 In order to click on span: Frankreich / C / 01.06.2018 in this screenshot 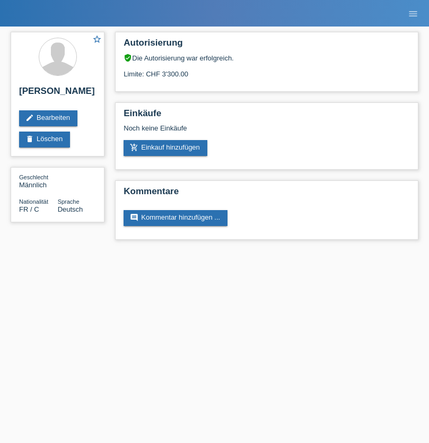, I will do `click(29, 209)`.